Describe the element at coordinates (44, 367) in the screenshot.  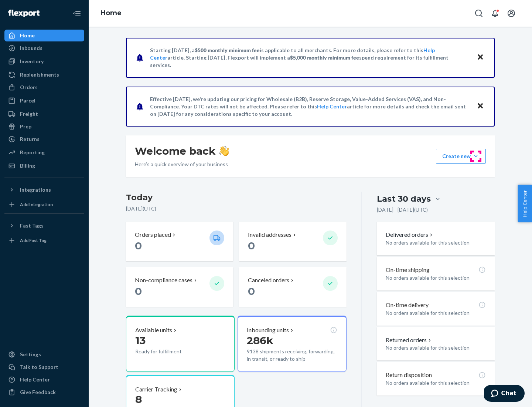
I see `button: Talk to Support` at that location.